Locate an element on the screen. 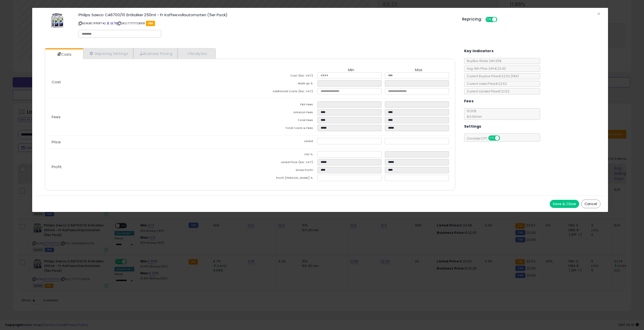 The image size is (644, 330). p: Price is located at coordinates (149, 142).